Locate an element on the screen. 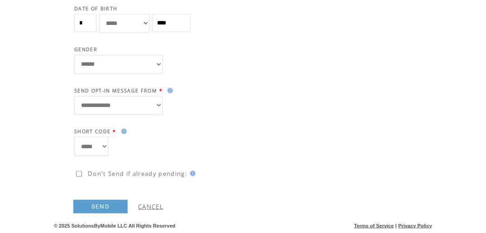  span: SEND OPT-IN MESSAGE FROM is located at coordinates (115, 91).